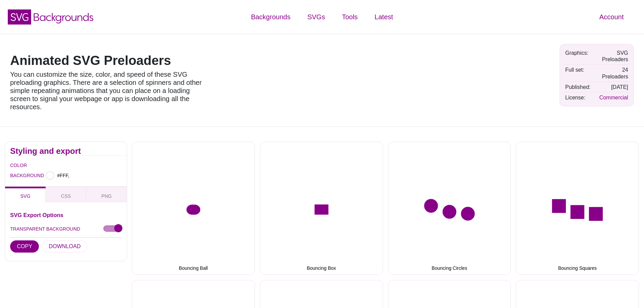 Image resolution: width=644 pixels, height=308 pixels. I want to click on button: CSS, so click(66, 194).